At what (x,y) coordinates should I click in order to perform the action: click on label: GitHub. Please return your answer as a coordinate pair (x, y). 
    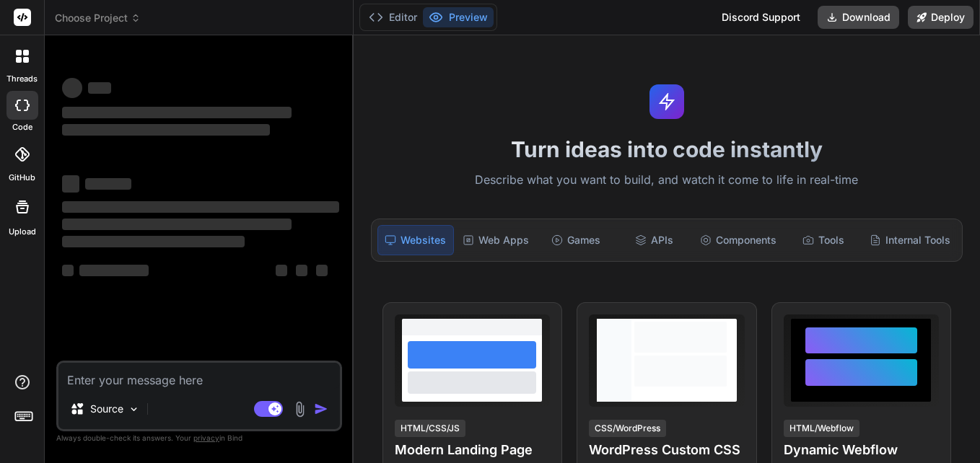
    Looking at the image, I should click on (22, 177).